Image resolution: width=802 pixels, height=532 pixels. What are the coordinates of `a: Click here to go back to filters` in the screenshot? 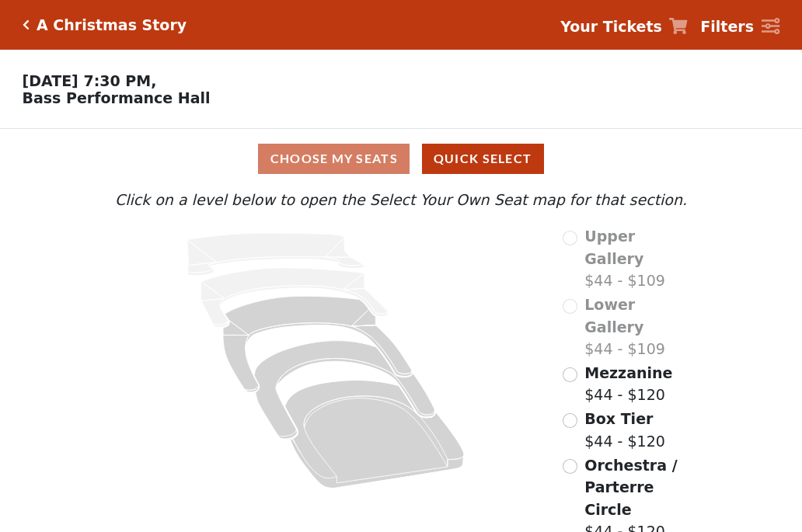 It's located at (25, 25).